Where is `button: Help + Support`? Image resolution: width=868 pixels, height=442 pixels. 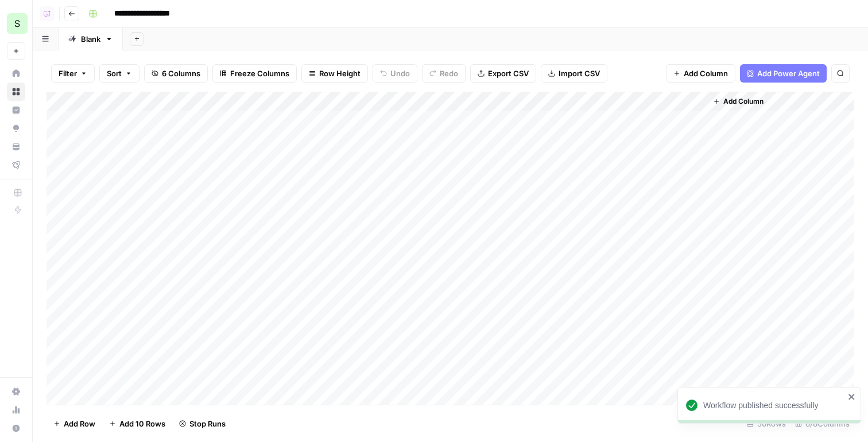 button: Help + Support is located at coordinates (16, 428).